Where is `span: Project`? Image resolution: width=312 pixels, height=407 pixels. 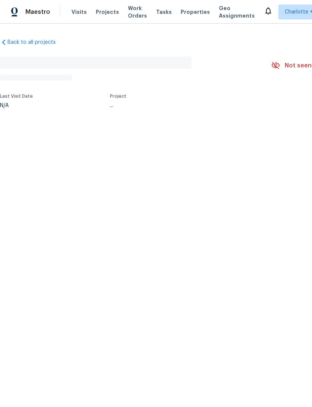
span: Project is located at coordinates (118, 96).